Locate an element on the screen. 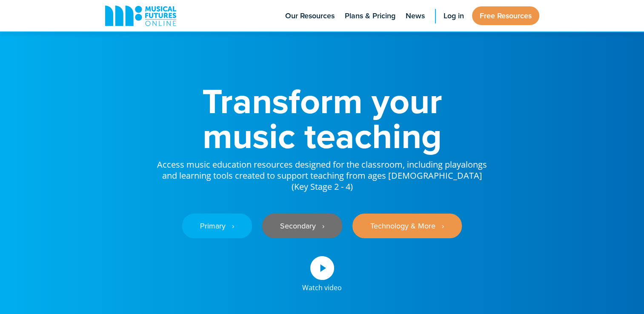 The height and width of the screenshot is (314, 644). span: Plans & Pricing is located at coordinates (370, 16).